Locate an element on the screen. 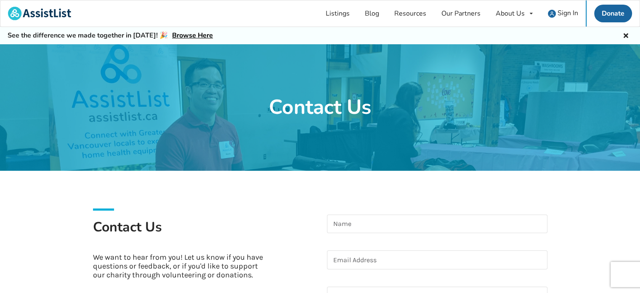 Image resolution: width=640 pixels, height=293 pixels. img: user icon is located at coordinates (552, 13).